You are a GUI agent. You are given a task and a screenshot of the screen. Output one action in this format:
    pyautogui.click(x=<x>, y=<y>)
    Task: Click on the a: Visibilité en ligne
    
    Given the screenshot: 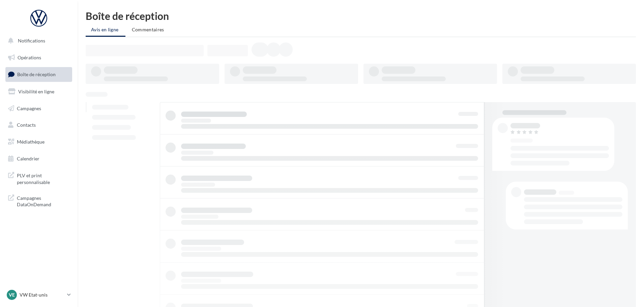 What is the action you would take?
    pyautogui.click(x=39, y=92)
    